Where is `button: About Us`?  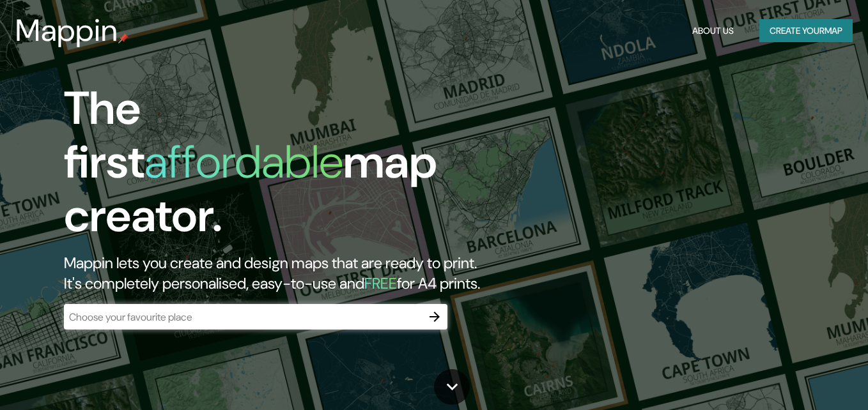
button: About Us is located at coordinates (713, 31).